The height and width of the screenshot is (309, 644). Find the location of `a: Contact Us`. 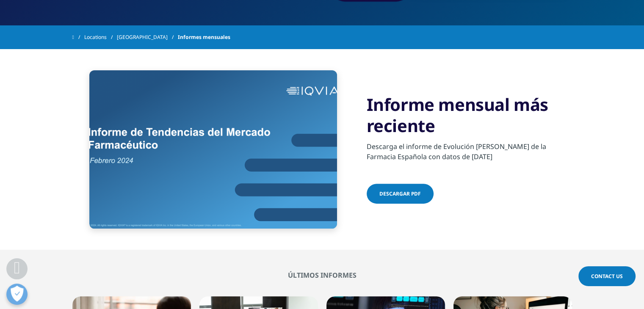

a: Contact Us is located at coordinates (607, 276).